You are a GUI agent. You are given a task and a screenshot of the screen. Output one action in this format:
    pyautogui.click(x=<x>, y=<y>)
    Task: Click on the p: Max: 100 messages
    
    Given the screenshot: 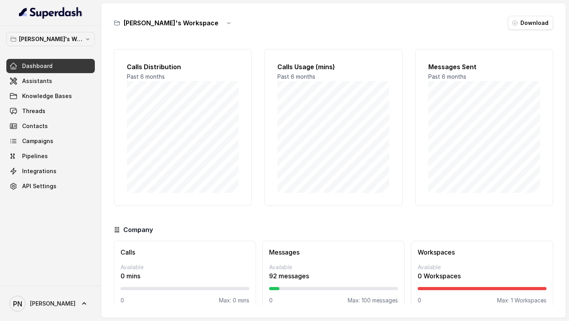 What is the action you would take?
    pyautogui.click(x=373, y=300)
    